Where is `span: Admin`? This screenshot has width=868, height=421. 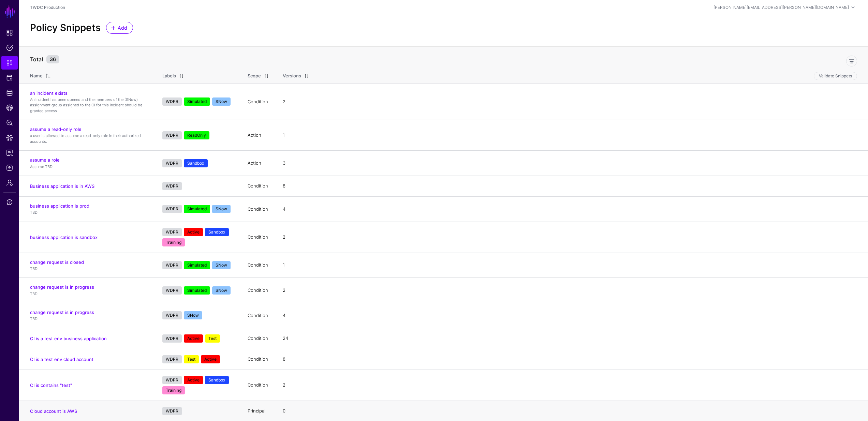
span: Admin is located at coordinates (9, 183).